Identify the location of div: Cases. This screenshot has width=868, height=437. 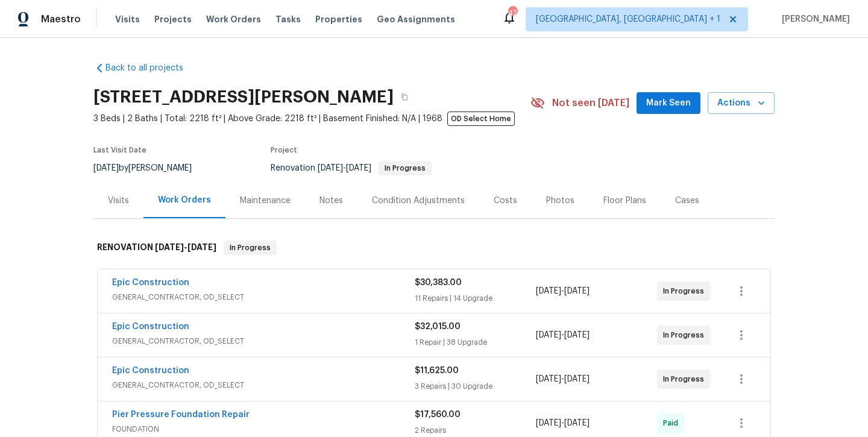
(687, 201).